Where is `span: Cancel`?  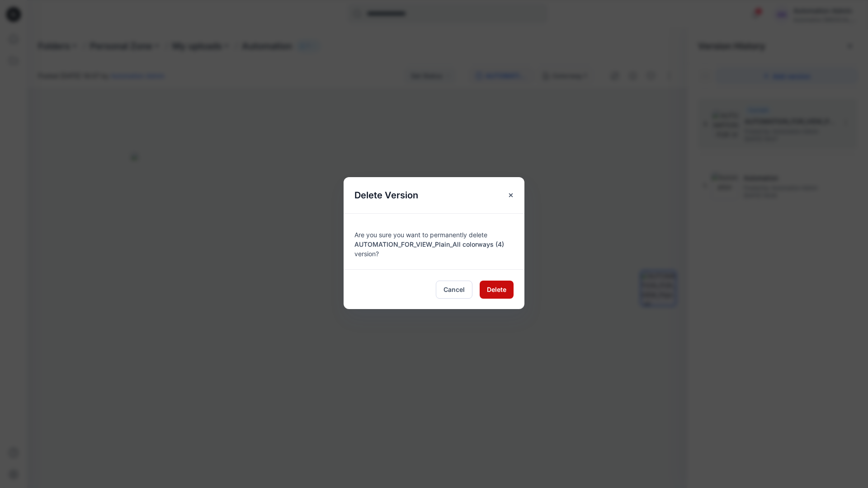 span: Cancel is located at coordinates (454, 289).